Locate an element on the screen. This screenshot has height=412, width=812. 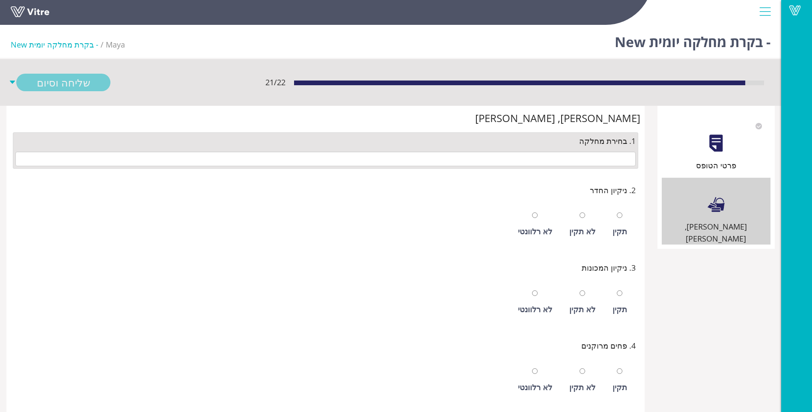
span: 21 / 22 is located at coordinates (275, 82).